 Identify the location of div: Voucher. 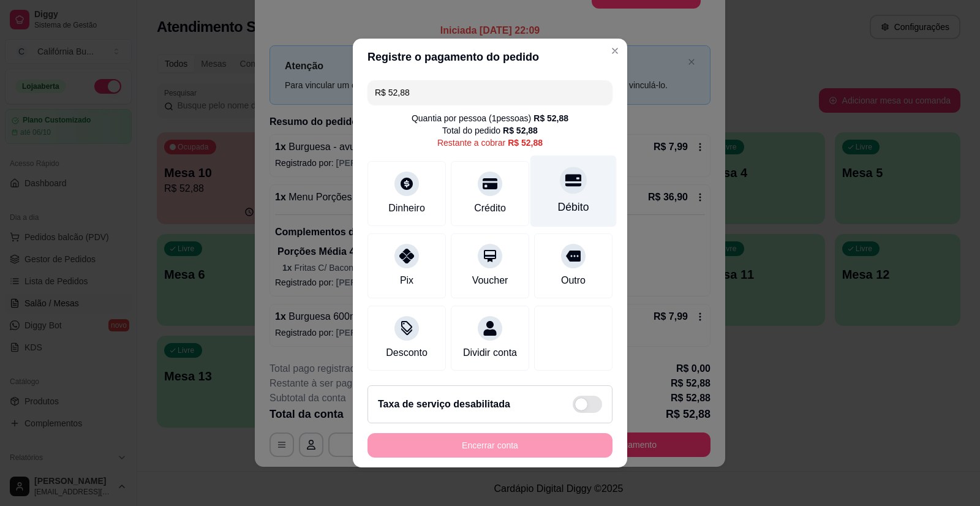
(490, 280).